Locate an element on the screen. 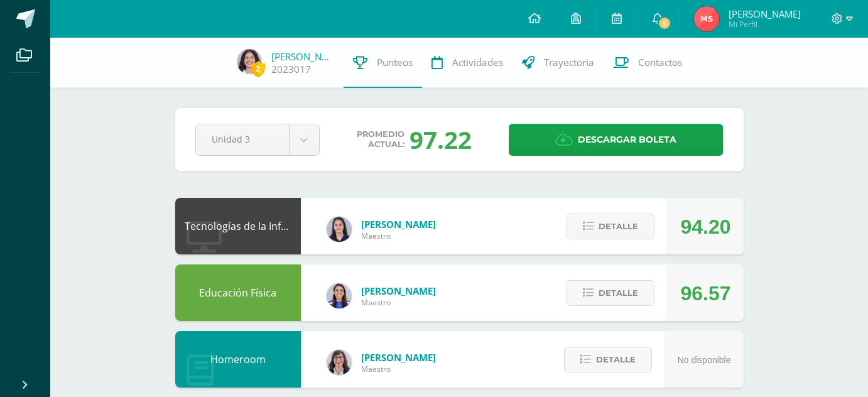 Image resolution: width=868 pixels, height=397 pixels. span: Trayectoria is located at coordinates (569, 63).